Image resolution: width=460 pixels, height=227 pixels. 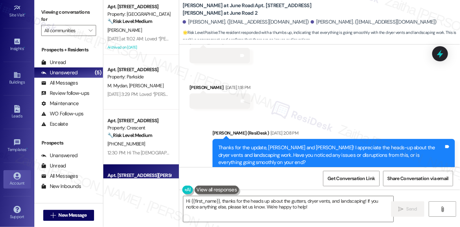 What do you see at coordinates (288, 209) in the screenshot?
I see `textarea: Hi {{first_name}}, thanks for the heads up about the gutters, dryer vents, and landscaping! If yo...` at bounding box center [288, 209].